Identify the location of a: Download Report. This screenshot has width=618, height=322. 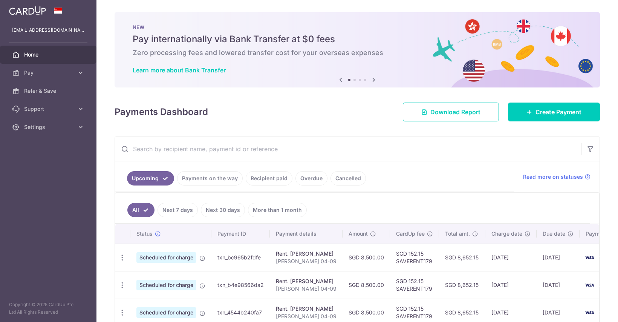
(451, 112).